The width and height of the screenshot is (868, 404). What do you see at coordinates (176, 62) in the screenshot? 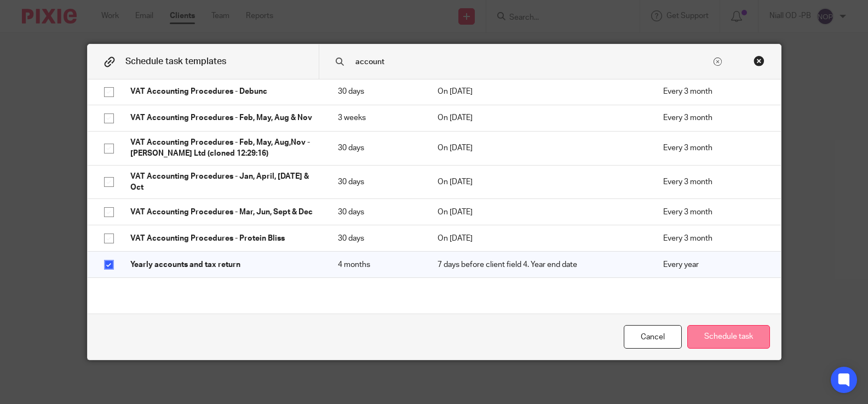
I see `span: Schedule task templates` at bounding box center [176, 62].